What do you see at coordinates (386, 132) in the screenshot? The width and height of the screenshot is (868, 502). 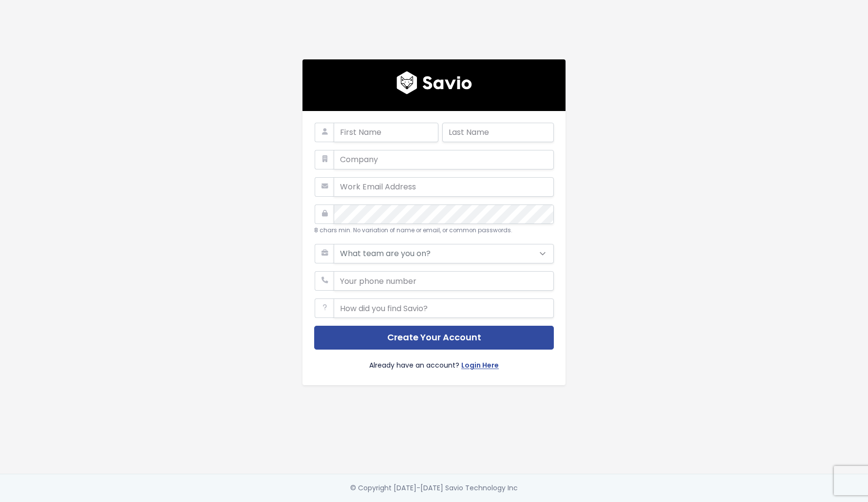 I see `input: First Name` at bounding box center [386, 132].